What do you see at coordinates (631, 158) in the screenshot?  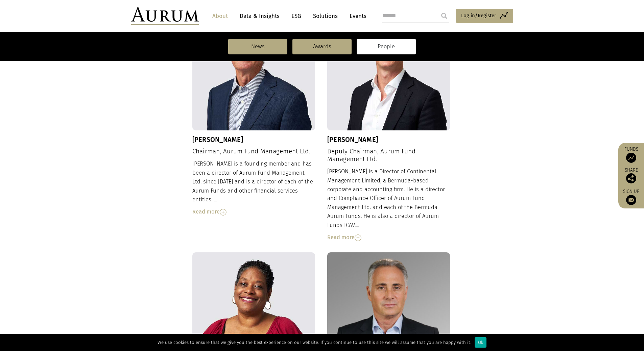 I see `img: Access Funds` at bounding box center [631, 158].